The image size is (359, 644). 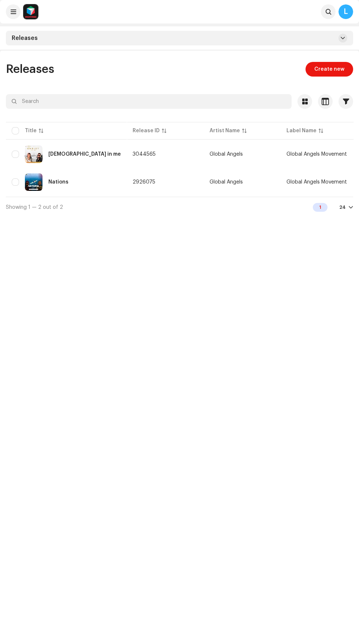 I want to click on div: Title, so click(x=30, y=131).